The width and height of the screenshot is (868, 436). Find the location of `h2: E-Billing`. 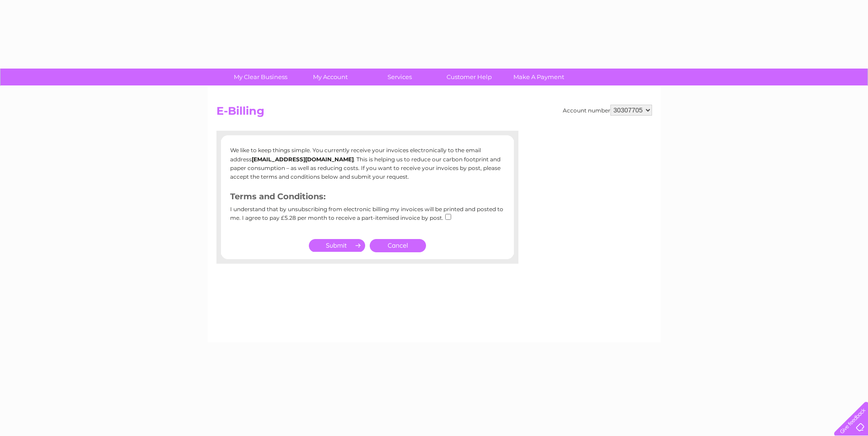

h2: E-Billing is located at coordinates (434, 113).